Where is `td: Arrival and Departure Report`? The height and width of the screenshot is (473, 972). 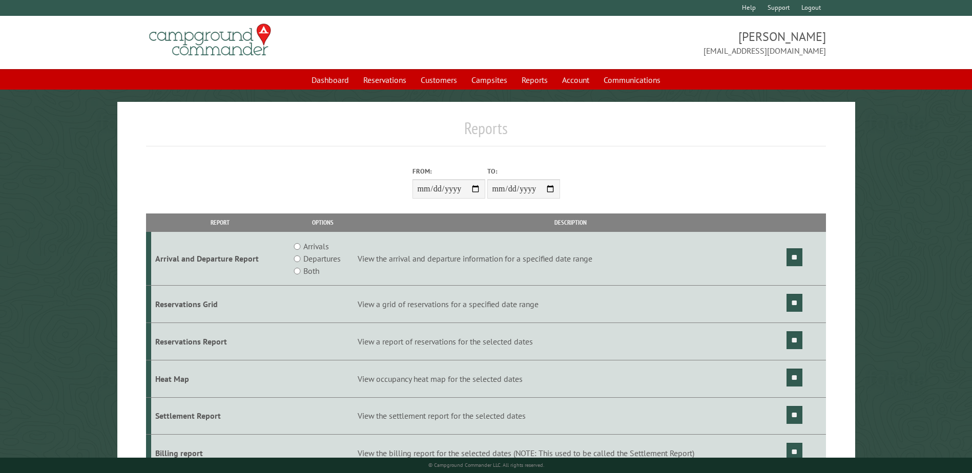 td: Arrival and Departure Report is located at coordinates (220, 259).